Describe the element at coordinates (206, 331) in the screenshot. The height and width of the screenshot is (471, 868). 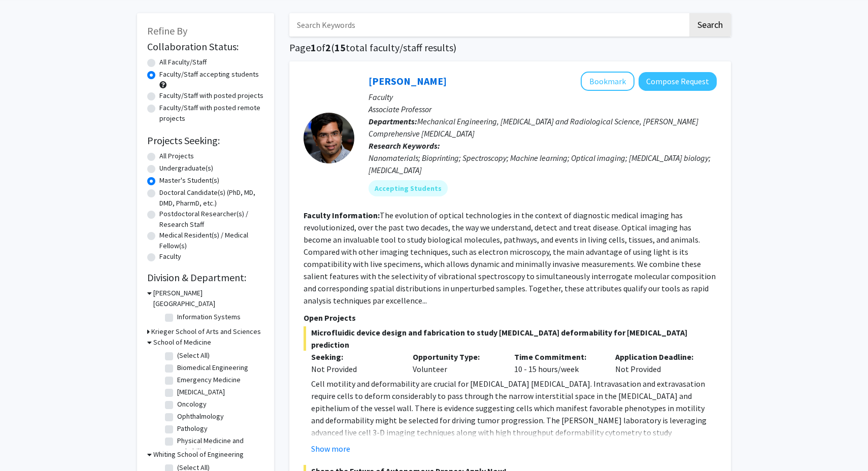
I see `h3: Krieger School of Arts and Sciences` at that location.